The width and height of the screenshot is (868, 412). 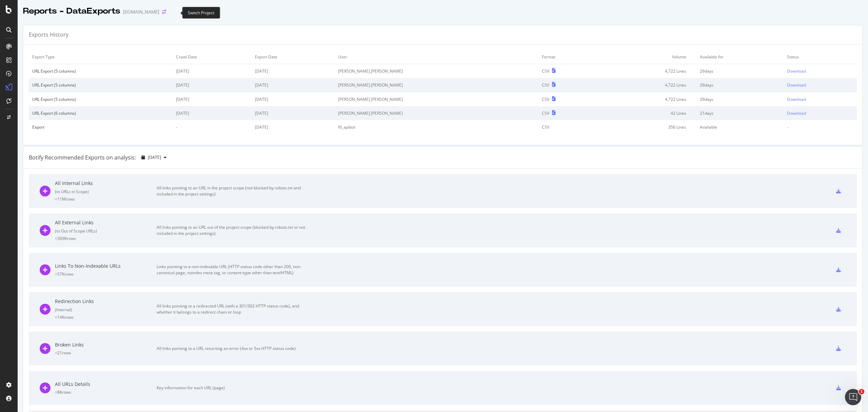 What do you see at coordinates (106, 274) in the screenshot?
I see `div: = 57K rows` at bounding box center [106, 274].